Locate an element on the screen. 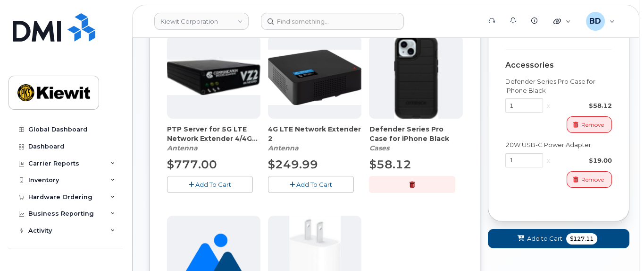 This screenshot has height=271, width=644. span: Add to Cart is located at coordinates (545, 238).